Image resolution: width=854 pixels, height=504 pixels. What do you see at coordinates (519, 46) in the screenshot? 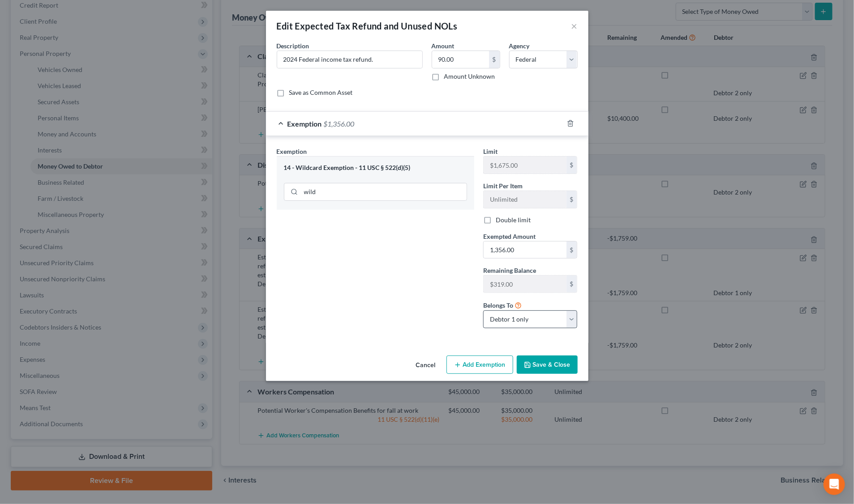
I see `label: Agency` at bounding box center [519, 46].